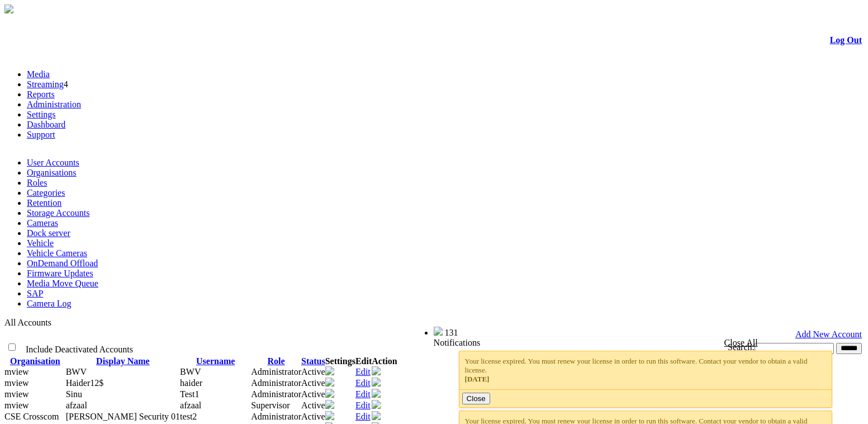 Image resolution: width=868 pixels, height=424 pixels. What do you see at coordinates (46, 84) in the screenshot?
I see `a: Streaming` at bounding box center [46, 84].